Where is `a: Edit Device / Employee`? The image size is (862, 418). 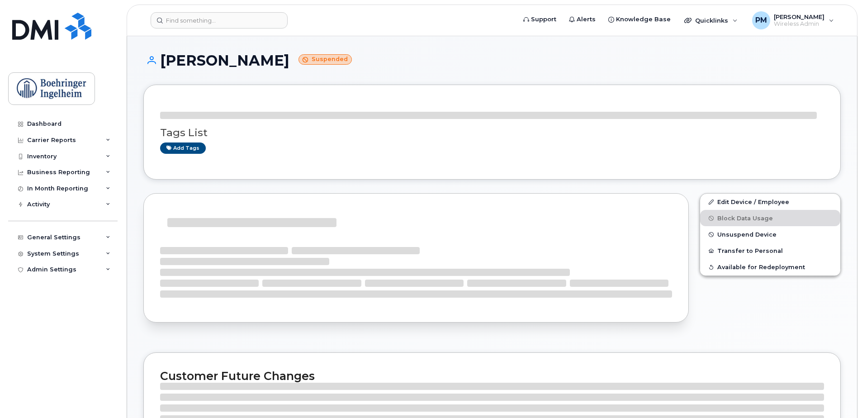 a: Edit Device / Employee is located at coordinates (770, 202).